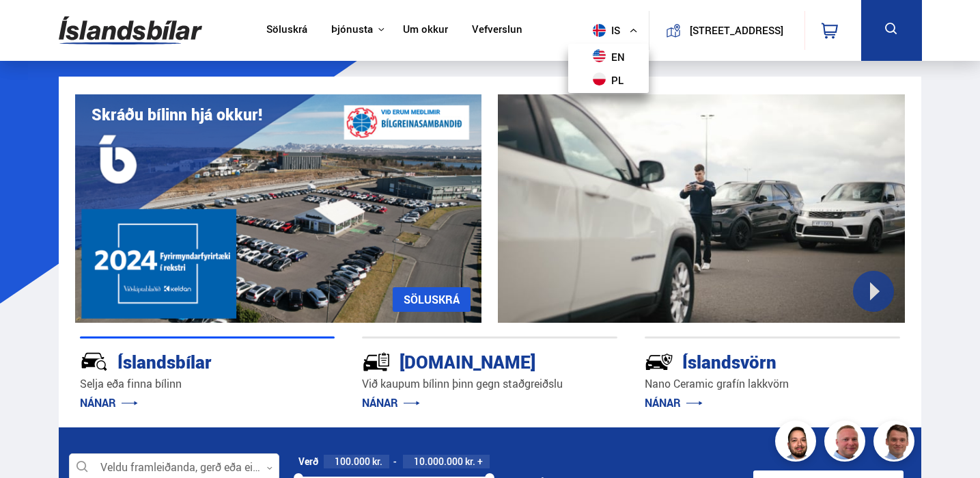 The image size is (980, 478). I want to click on a: en, so click(608, 57).